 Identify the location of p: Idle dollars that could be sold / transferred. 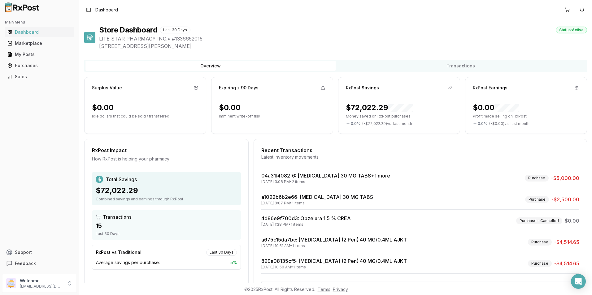
(145, 116).